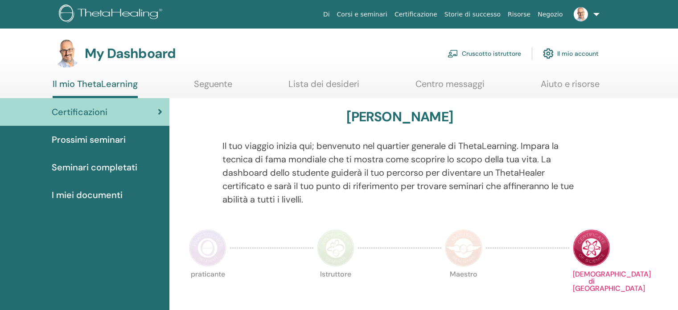 This screenshot has height=310, width=678. Describe the element at coordinates (362, 14) in the screenshot. I see `a: Corsi e seminari` at that location.